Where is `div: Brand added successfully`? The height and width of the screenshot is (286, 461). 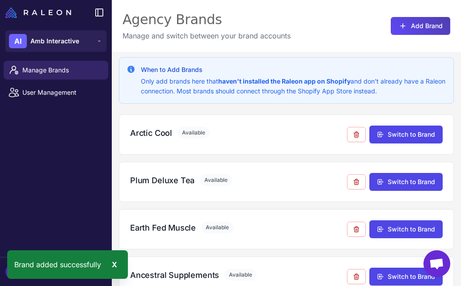 div: Brand added successfully is located at coordinates (68, 265).